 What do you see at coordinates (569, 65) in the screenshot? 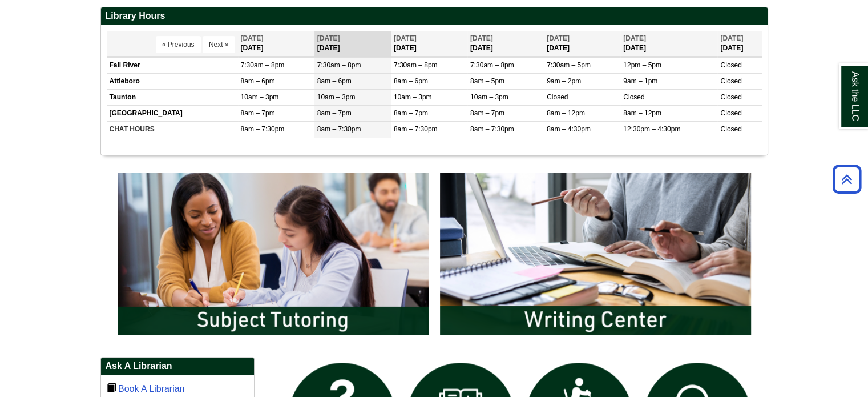
I see `span: 7:30am – 5pm` at bounding box center [569, 65].